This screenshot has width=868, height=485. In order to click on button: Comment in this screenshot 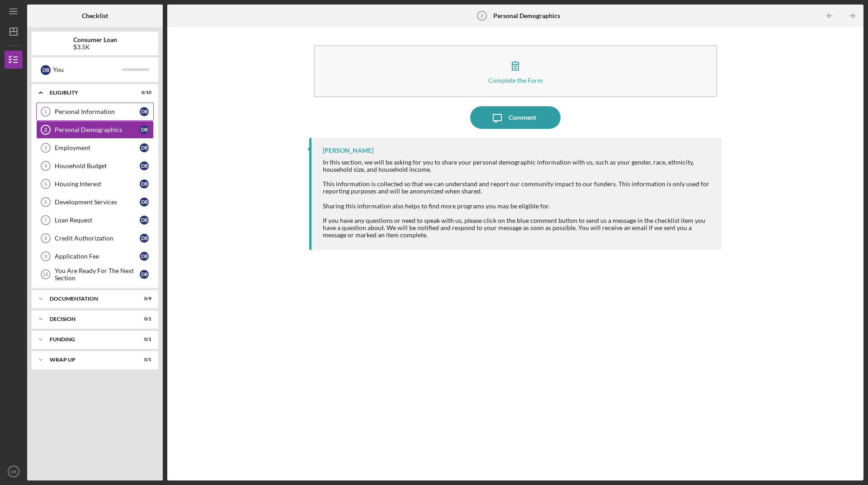, I will do `click(516, 118)`.